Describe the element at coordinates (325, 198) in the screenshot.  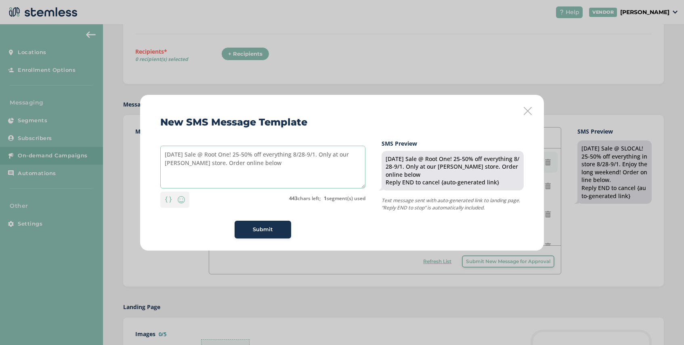
I see `strong: 1` at that location.